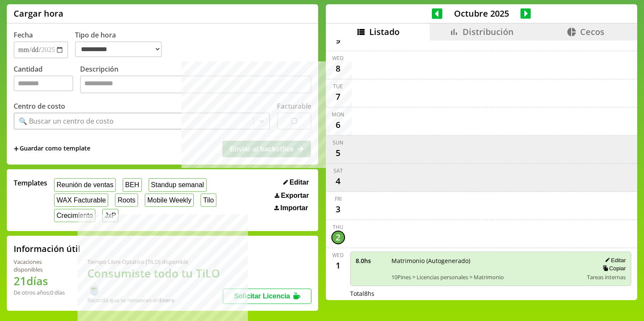 The image size is (644, 321). I want to click on label: Descripción, so click(196, 80).